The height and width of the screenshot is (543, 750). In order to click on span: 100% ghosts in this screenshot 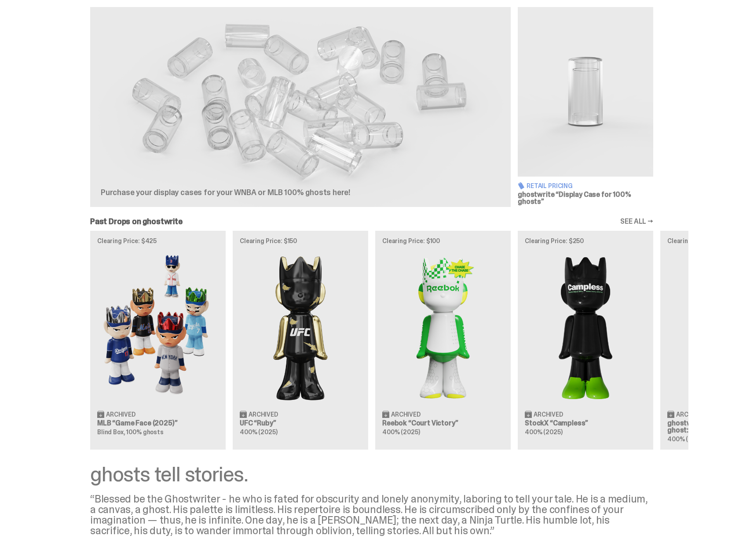, I will do `click(145, 432)`.